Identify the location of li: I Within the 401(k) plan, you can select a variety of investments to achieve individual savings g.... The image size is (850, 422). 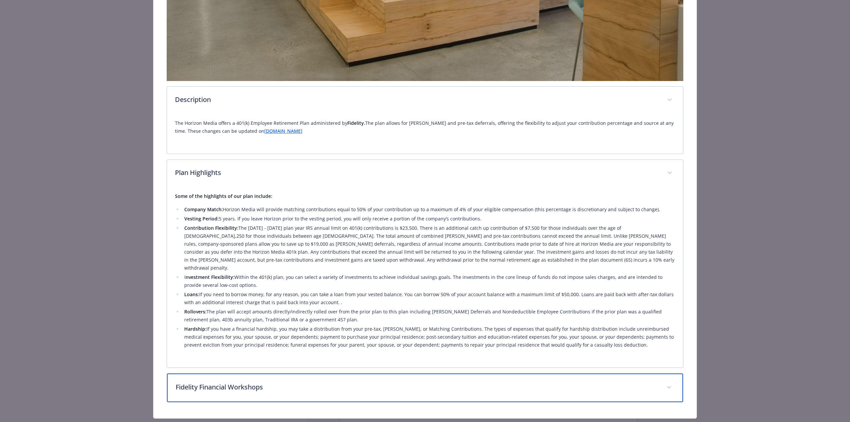
(429, 281).